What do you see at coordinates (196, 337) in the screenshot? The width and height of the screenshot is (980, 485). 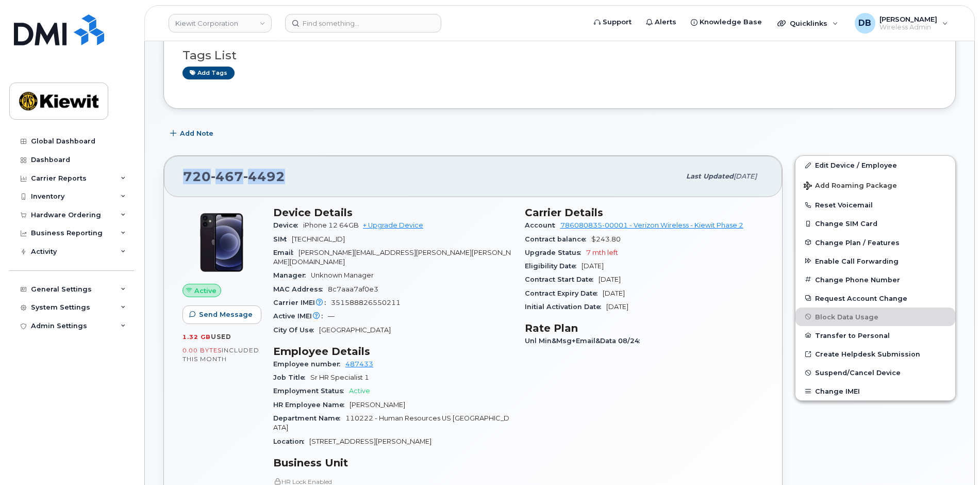 I see `span: 1.32 GB` at bounding box center [196, 337].